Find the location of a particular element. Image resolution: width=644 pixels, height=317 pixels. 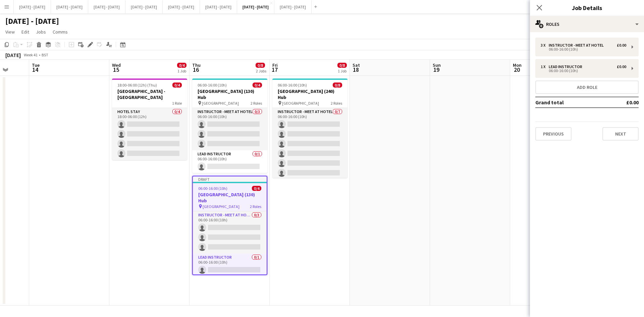

div: 3 x is located at coordinates (545, 45).